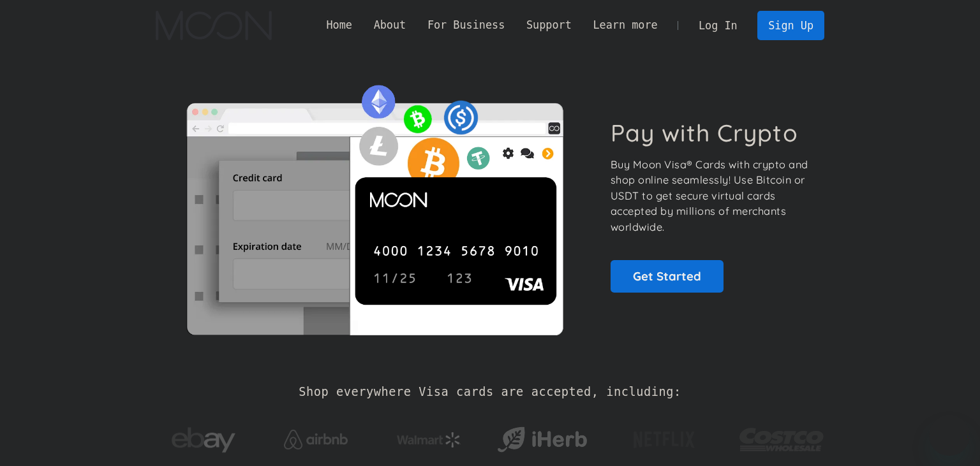 The height and width of the screenshot is (466, 980). What do you see at coordinates (667, 276) in the screenshot?
I see `a: Get Started` at bounding box center [667, 276].